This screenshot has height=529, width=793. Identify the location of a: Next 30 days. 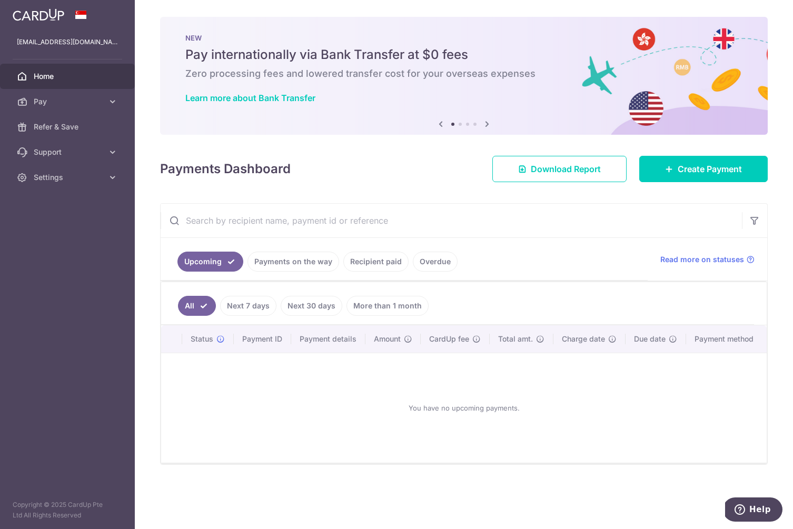
(311, 306).